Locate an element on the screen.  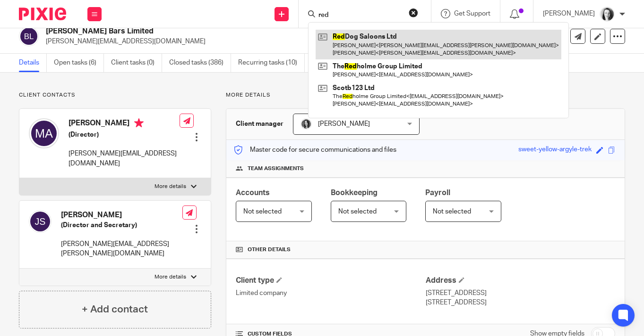
img: Pixie is located at coordinates (42, 14).